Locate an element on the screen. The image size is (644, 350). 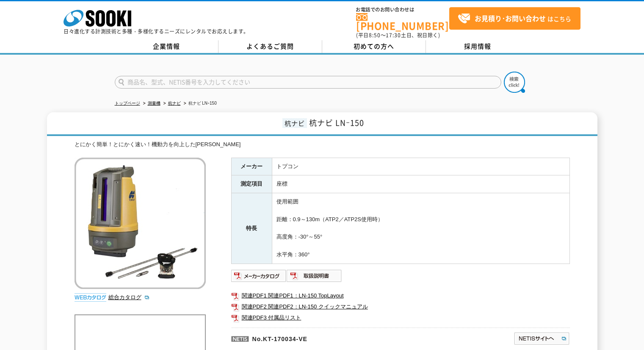
a: 関連PDF3 付属品リスト is located at coordinates (400, 318).